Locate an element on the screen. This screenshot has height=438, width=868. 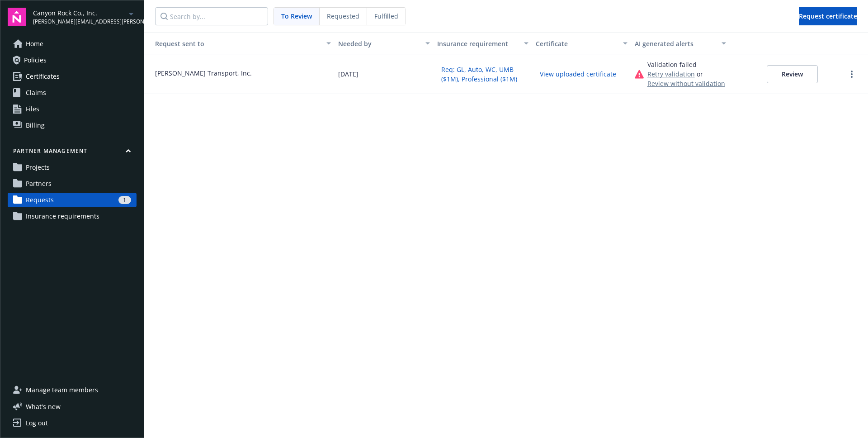
span: To Review is located at coordinates (297, 16).